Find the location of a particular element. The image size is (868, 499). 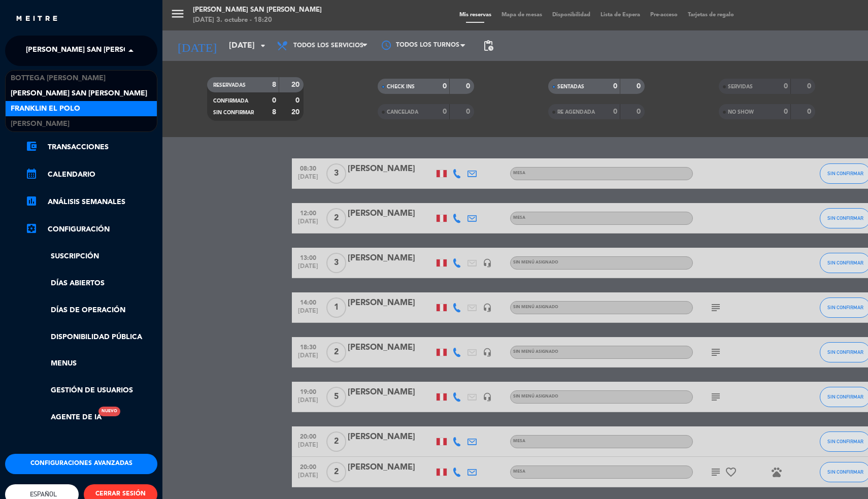

i: assessment is located at coordinates (31, 201).